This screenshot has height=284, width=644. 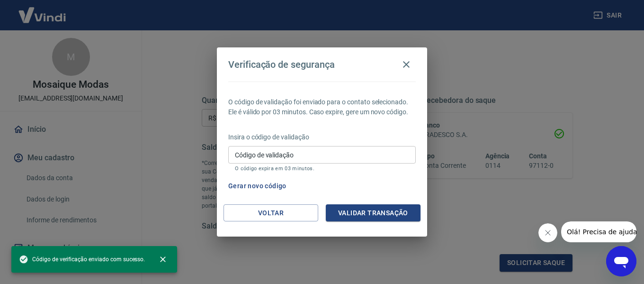 What do you see at coordinates (163, 260) in the screenshot?
I see `button: close` at bounding box center [163, 260].